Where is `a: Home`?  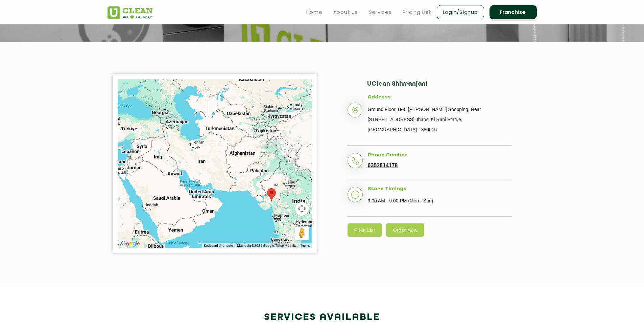
a: Home is located at coordinates (314, 12).